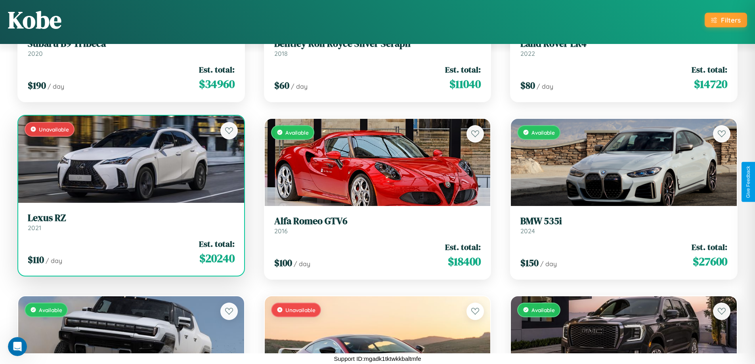  Describe the element at coordinates (465, 84) in the screenshot. I see `span: $ 11040` at that location.